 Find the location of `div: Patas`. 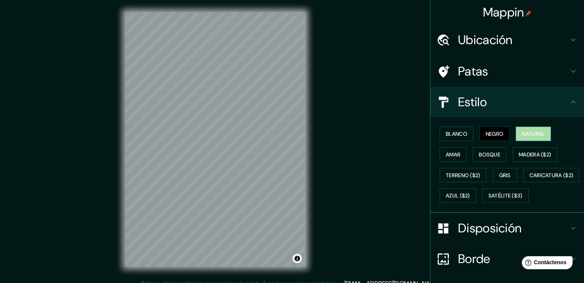

div: Patas is located at coordinates (507, 71).